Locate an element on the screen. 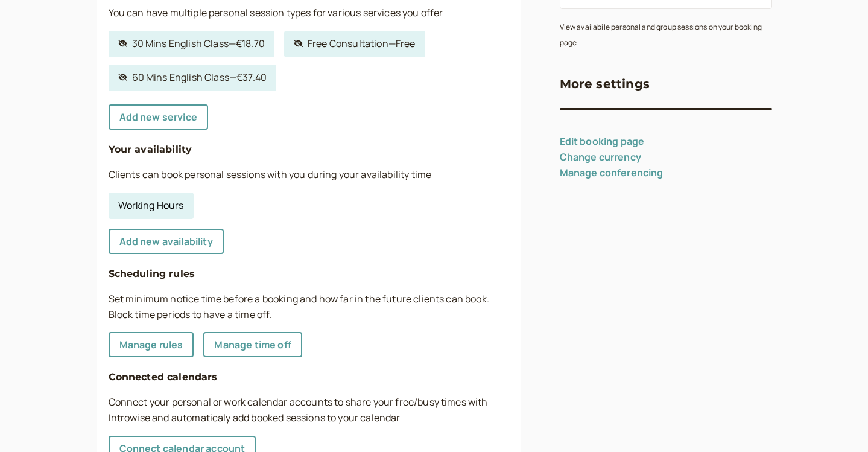 The height and width of the screenshot is (452, 868). small: View availabile personal and group sessions on your booking page is located at coordinates (661, 34).